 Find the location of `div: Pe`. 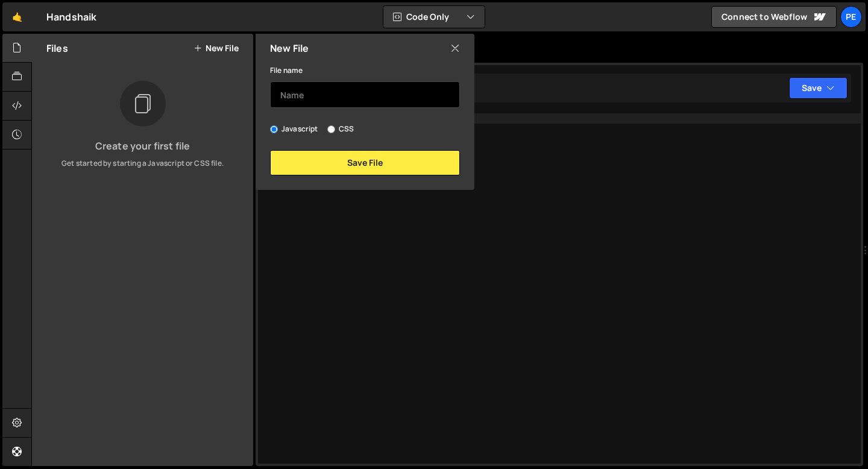

div: Pe is located at coordinates (851, 17).